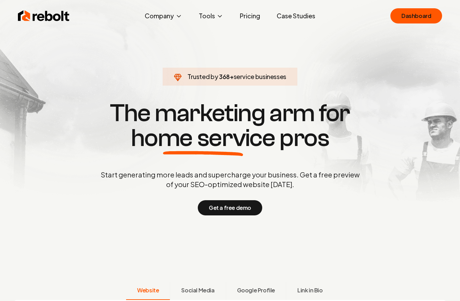 This screenshot has width=460, height=301. What do you see at coordinates (211, 16) in the screenshot?
I see `button: Tools` at bounding box center [211, 16].